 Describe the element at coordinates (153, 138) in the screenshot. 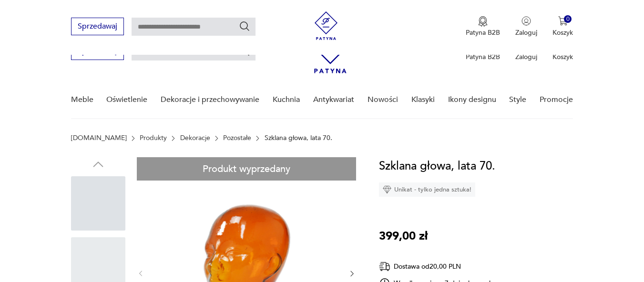

I see `a: Produkty` at that location.